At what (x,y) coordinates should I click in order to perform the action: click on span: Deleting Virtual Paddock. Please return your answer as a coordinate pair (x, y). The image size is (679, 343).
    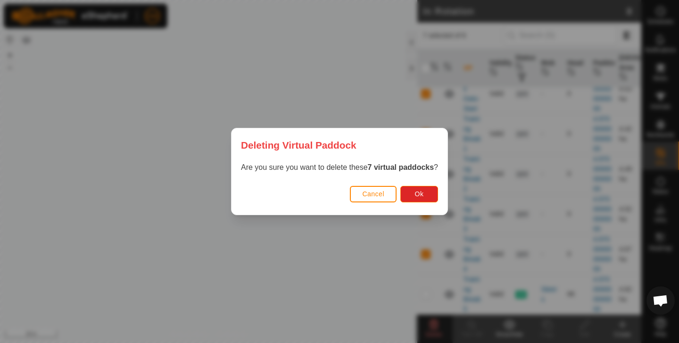
    Looking at the image, I should click on (298, 145).